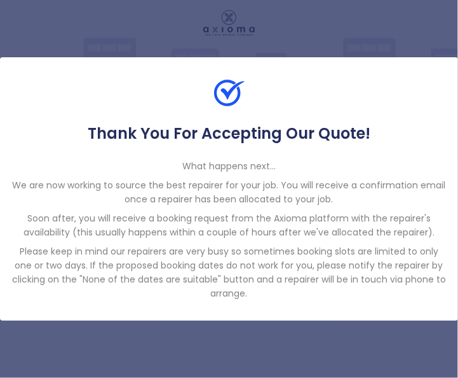 The height and width of the screenshot is (378, 458). What do you see at coordinates (229, 272) in the screenshot?
I see `p: Please keep in mind our repairers are very busy so sometimes booking slots are limited to only on...` at bounding box center [229, 272].